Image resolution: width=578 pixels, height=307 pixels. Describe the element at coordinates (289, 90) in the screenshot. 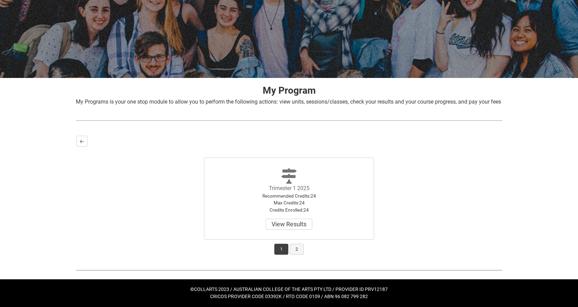

I see `strong: My Program` at that location.